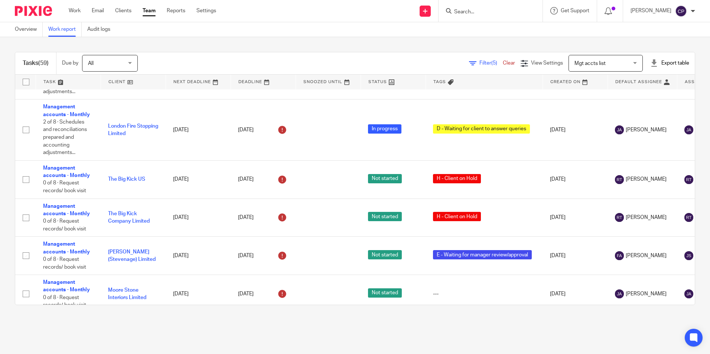 The height and width of the screenshot is (354, 710). Describe the element at coordinates (481, 129) in the screenshot. I see `span: D - Waiting for client to answer queries` at that location.